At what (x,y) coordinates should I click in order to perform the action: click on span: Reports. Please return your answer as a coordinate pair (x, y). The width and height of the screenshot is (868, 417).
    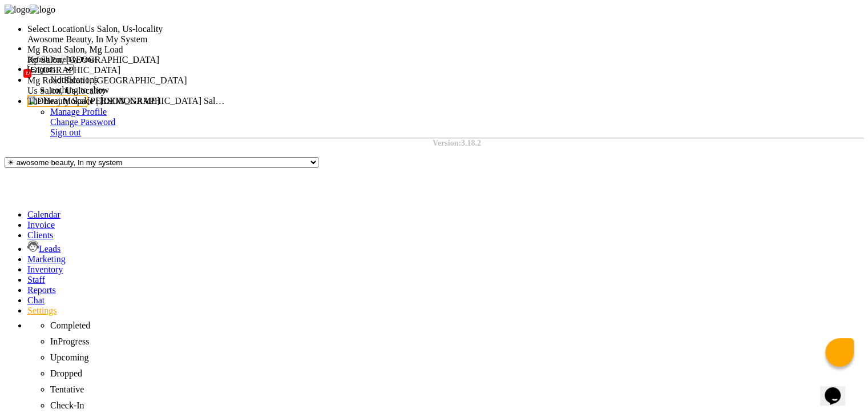
    Looking at the image, I should click on (42, 290).